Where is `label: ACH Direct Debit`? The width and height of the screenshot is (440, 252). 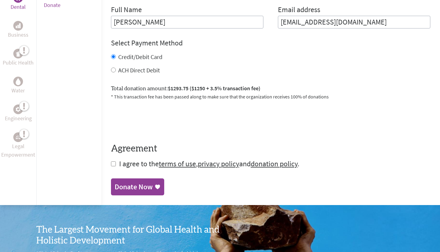 label: ACH Direct Debit is located at coordinates (139, 70).